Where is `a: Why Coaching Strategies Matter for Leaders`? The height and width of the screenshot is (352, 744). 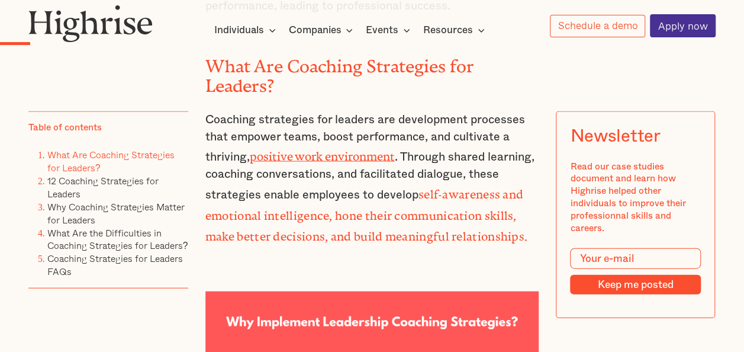
a: Why Coaching Strategies Matter for Leaders is located at coordinates (116, 213).